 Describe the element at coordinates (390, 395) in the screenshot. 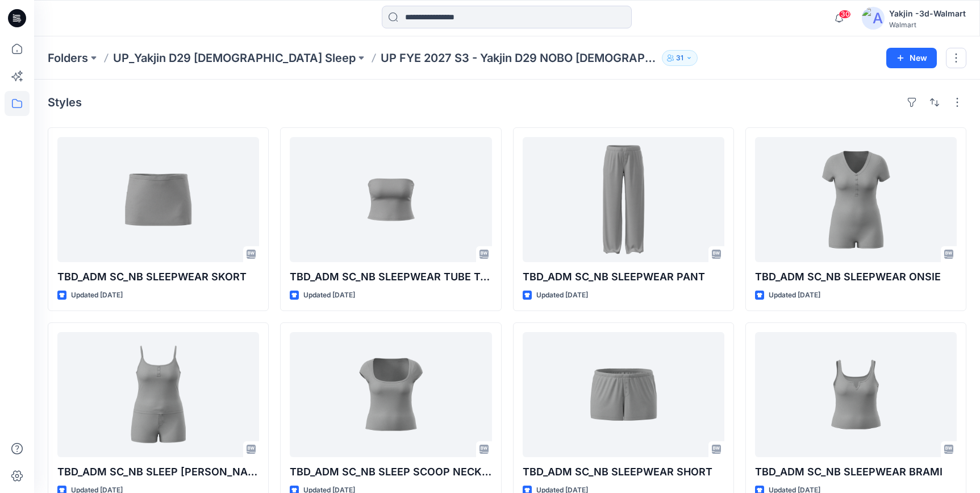

I see `a: TBD_ADM SC_NB SLEEP SCOOP NECK TEE` at that location.